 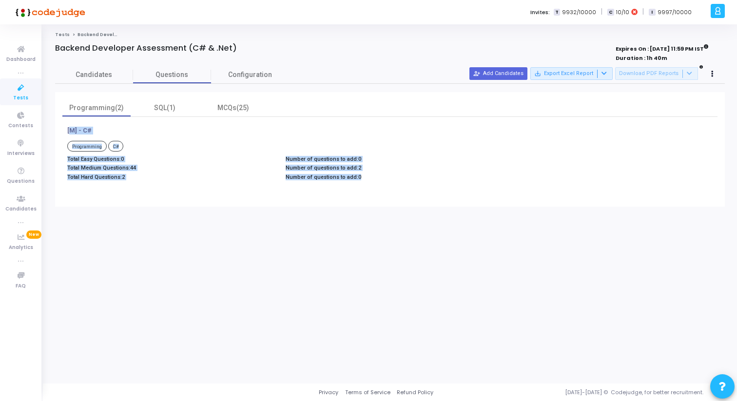 What do you see at coordinates (20, 98) in the screenshot?
I see `span: Tests` at bounding box center [20, 98].